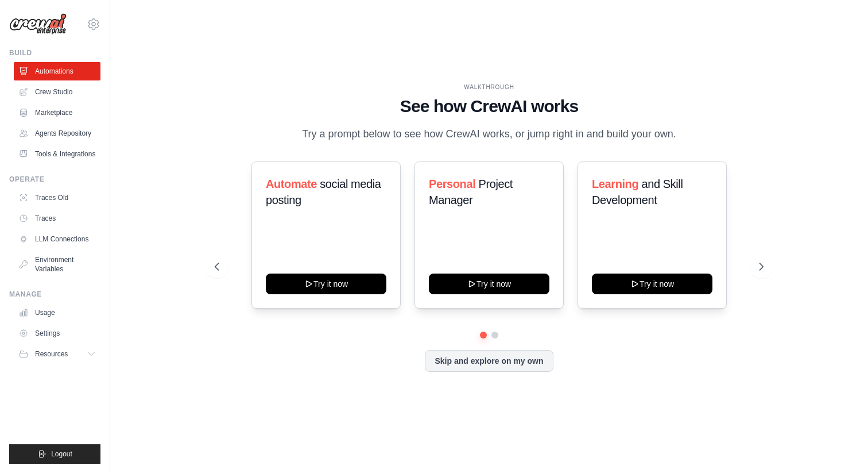 The width and height of the screenshot is (868, 473). I want to click on button: Resources, so click(57, 354).